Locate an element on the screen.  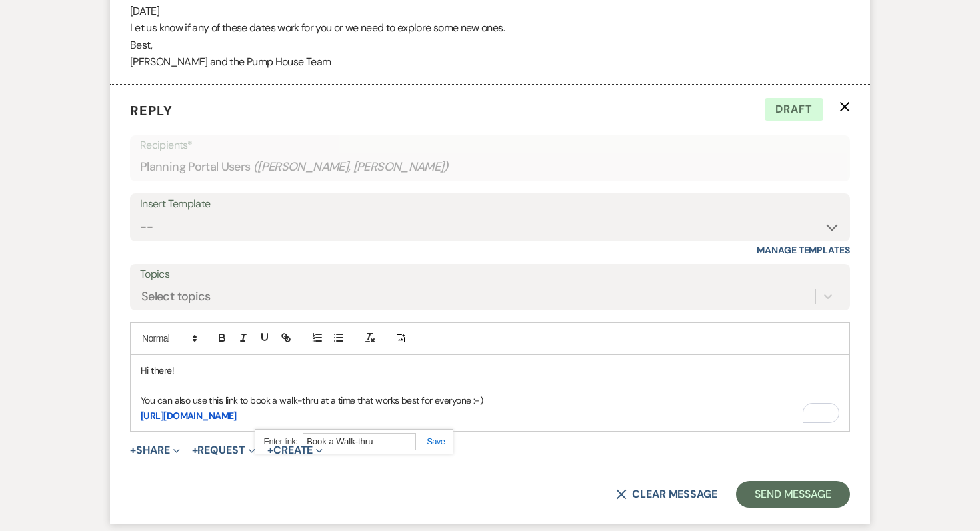
span: Reply is located at coordinates (151, 110).